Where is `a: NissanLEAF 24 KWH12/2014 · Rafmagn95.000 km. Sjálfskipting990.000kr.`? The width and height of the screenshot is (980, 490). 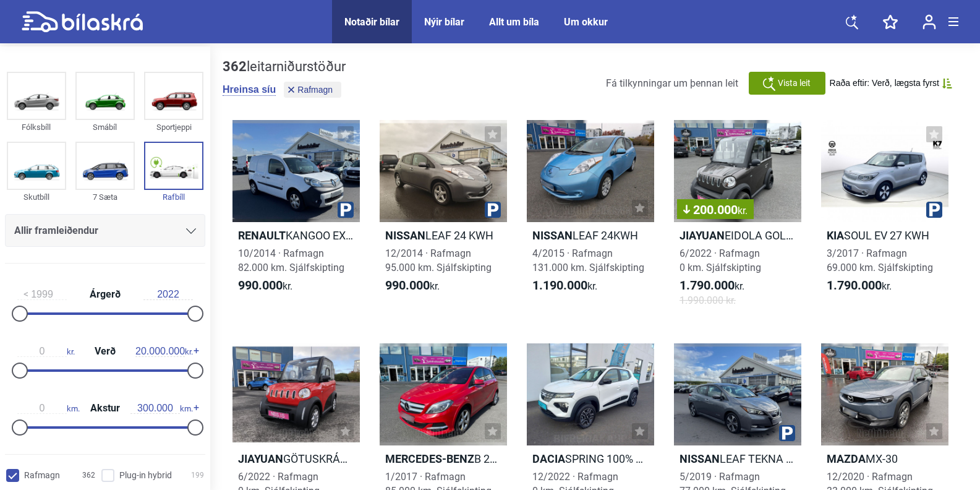
a: NissanLEAF 24 KWH12/2014 · Rafmagn95.000 km. Sjálfskipting990.000kr. is located at coordinates (444, 219).